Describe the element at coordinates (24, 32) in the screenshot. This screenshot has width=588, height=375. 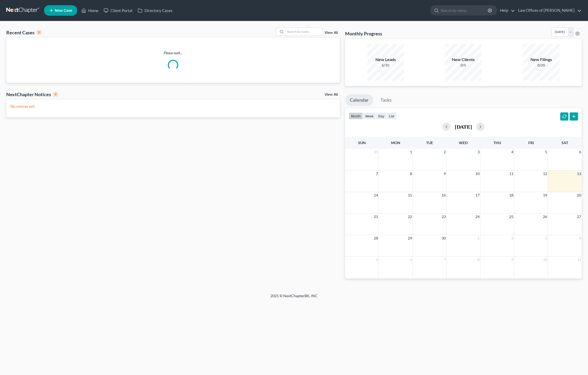
I see `div: Recent Cases` at that location.